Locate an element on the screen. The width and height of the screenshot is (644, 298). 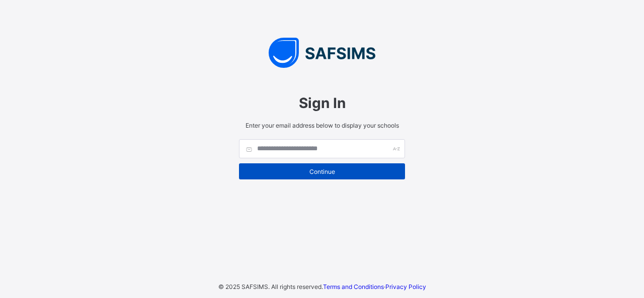
span: Sign In is located at coordinates (322, 103).